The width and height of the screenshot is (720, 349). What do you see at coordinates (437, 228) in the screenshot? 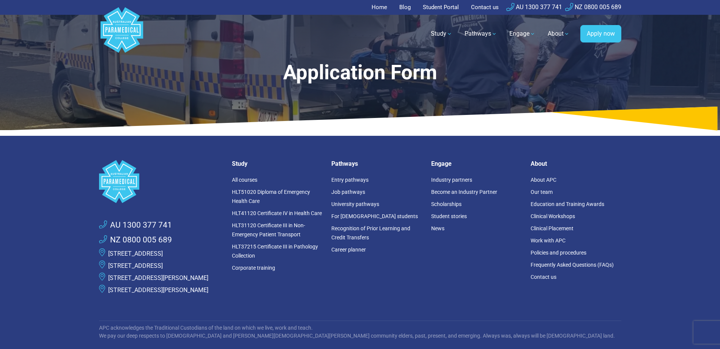
I see `a: News` at bounding box center [437, 228].